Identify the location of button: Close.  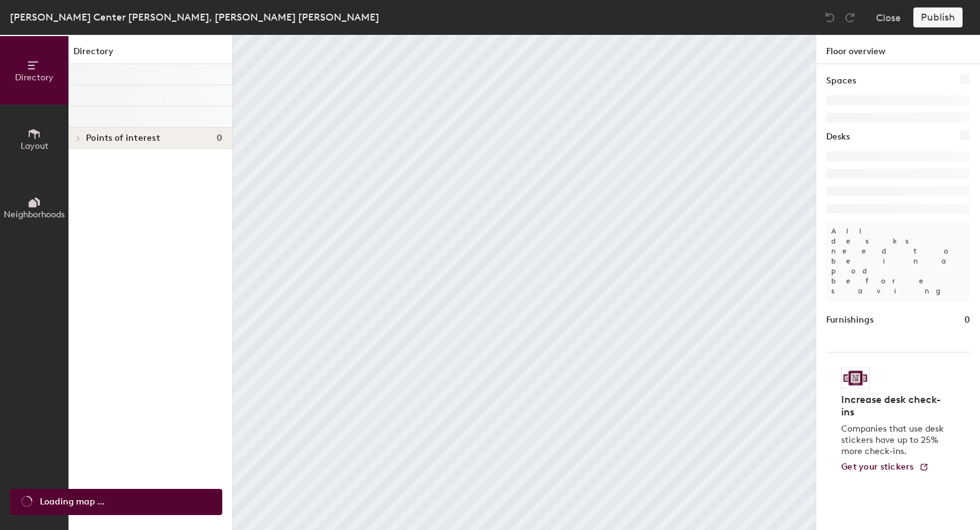
(889, 17).